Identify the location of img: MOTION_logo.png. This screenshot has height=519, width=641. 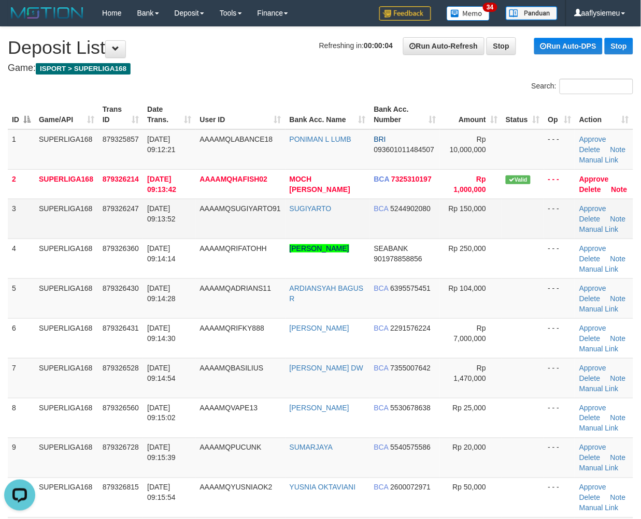
(47, 13).